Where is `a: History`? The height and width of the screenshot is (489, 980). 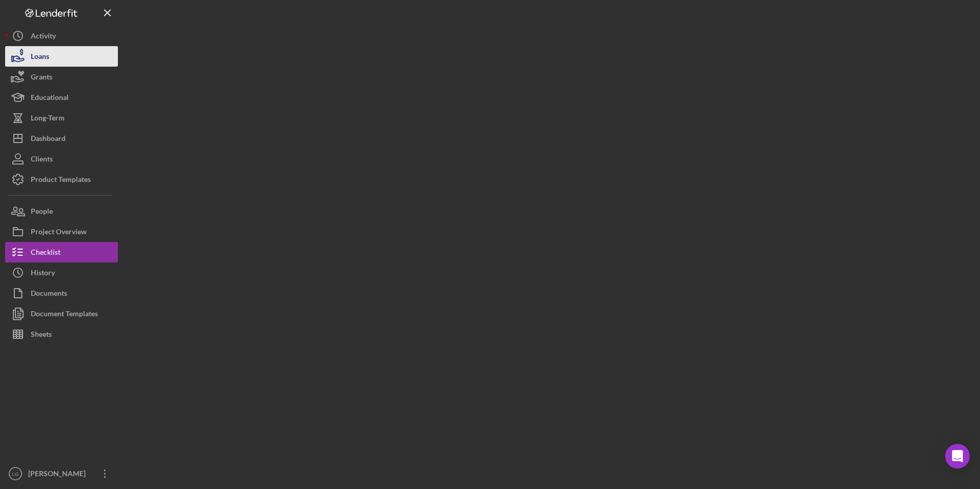
a: History is located at coordinates (61, 273).